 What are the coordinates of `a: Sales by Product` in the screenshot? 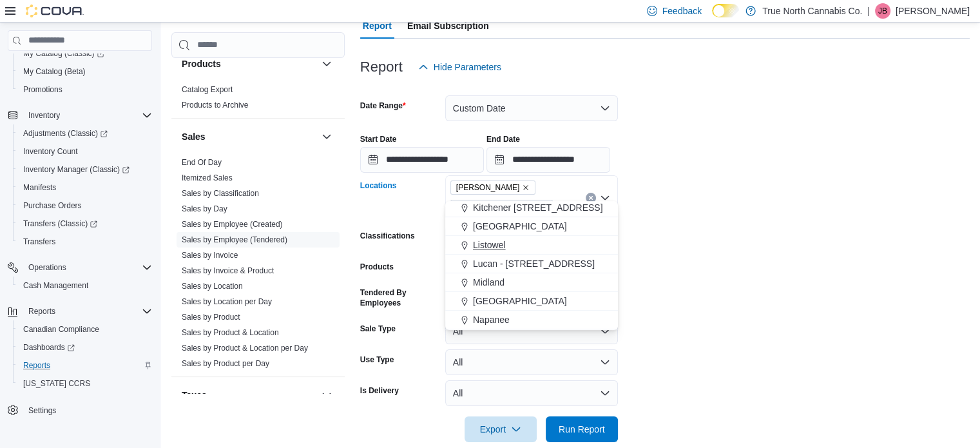 It's located at (210, 317).